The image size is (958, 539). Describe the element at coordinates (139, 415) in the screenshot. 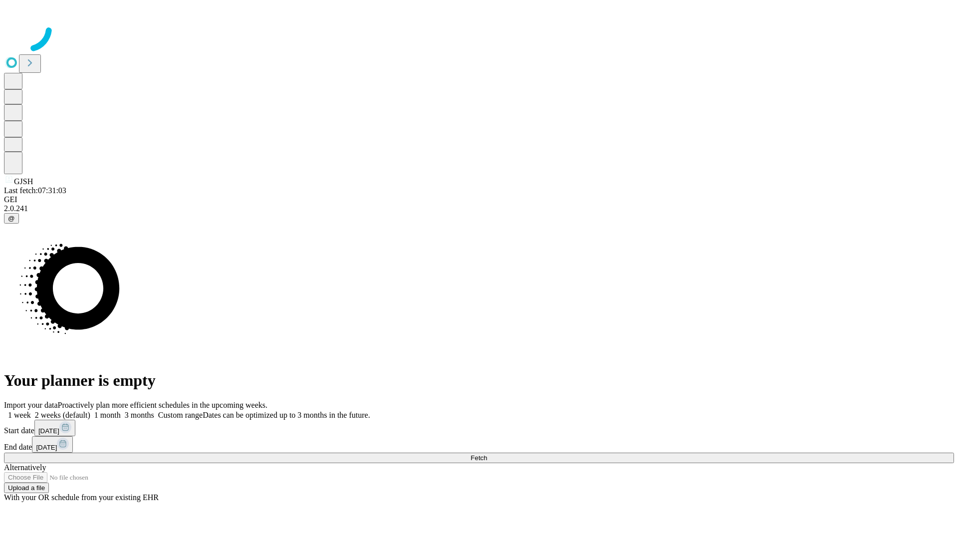

I see `span: 3 months` at that location.